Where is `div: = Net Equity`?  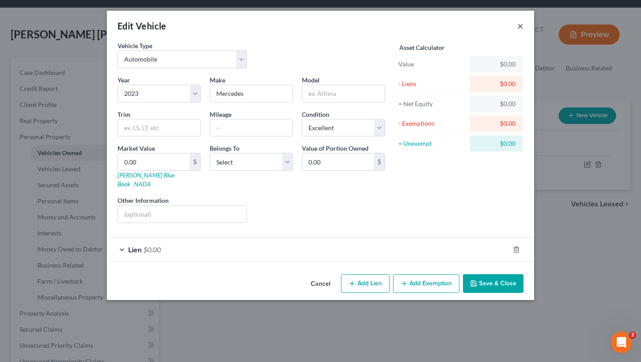 div: = Net Equity is located at coordinates (432, 104).